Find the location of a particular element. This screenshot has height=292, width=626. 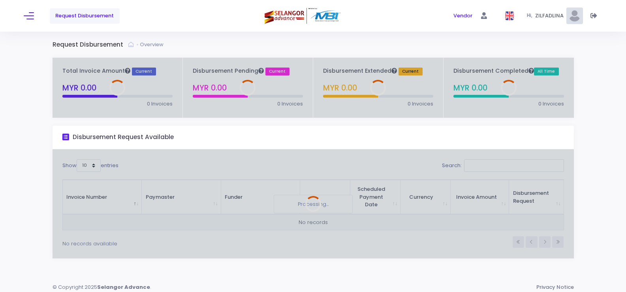

a: Request Disbursement is located at coordinates (85, 16).